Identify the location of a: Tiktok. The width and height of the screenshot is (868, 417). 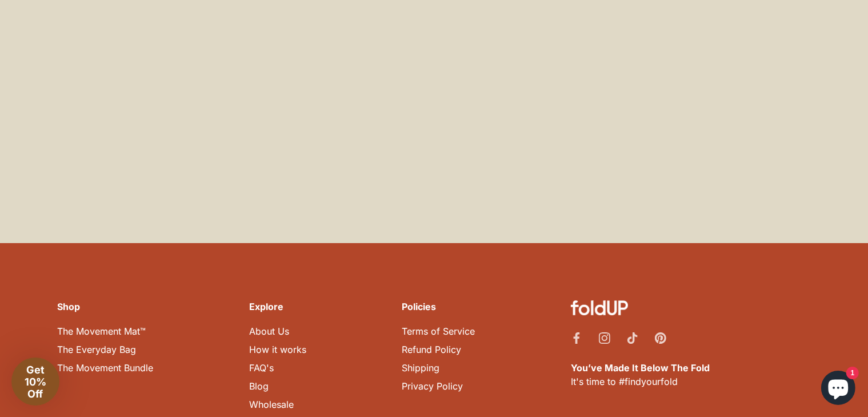
(633, 337).